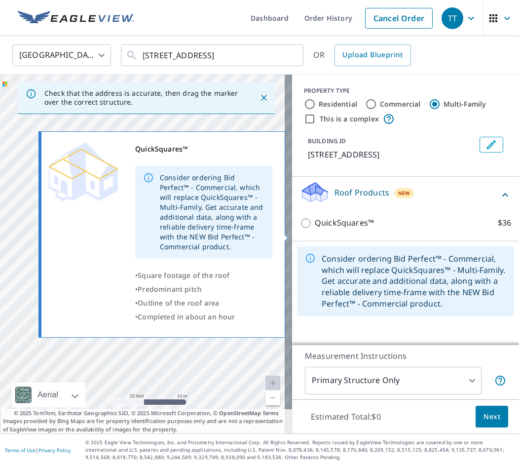 Image resolution: width=519 pixels, height=466 pixels. Describe the element at coordinates (362, 55) in the screenshot. I see `div: OR` at that location.